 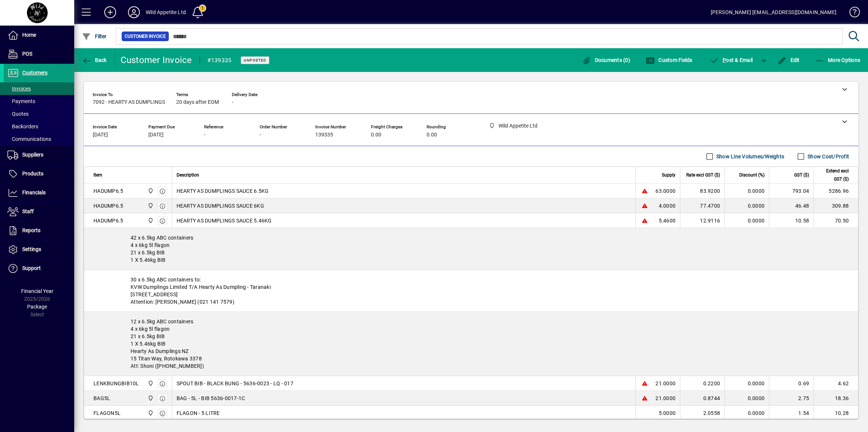 What do you see at coordinates (224, 221) in the screenshot?
I see `span: HEARTY AS DUMPLINGS SAUCE 5.46KG` at bounding box center [224, 221].